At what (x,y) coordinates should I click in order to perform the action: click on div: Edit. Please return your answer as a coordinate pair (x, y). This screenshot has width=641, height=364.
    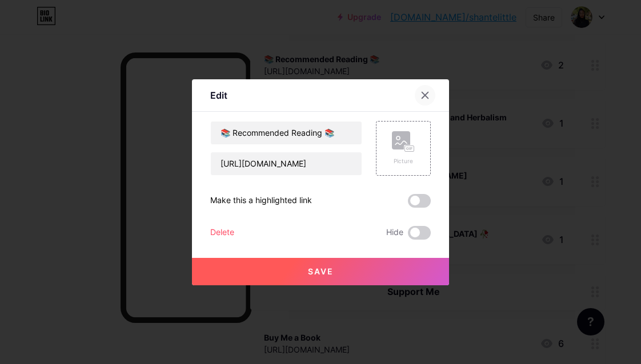
    Looking at the image, I should click on (219, 95).